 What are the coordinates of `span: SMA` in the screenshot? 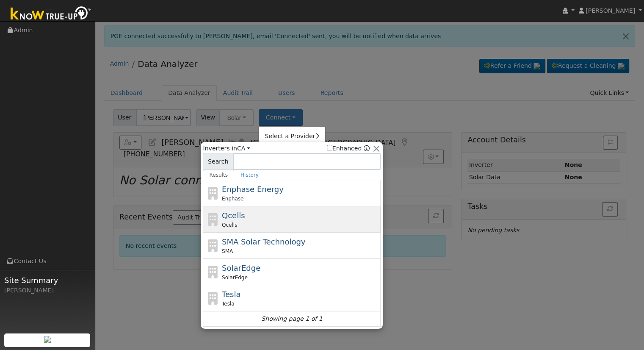 It's located at (227, 251).